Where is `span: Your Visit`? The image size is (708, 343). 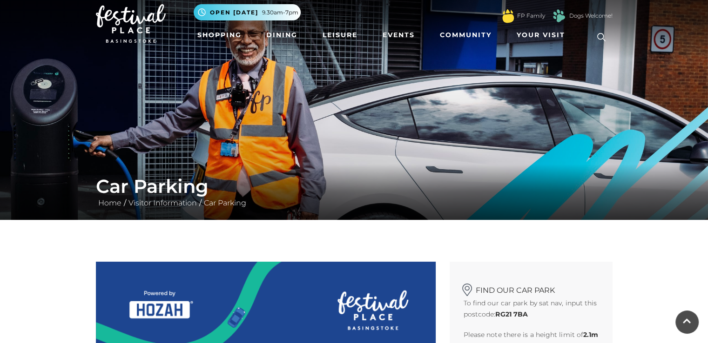
span: Your Visit is located at coordinates (541, 35).